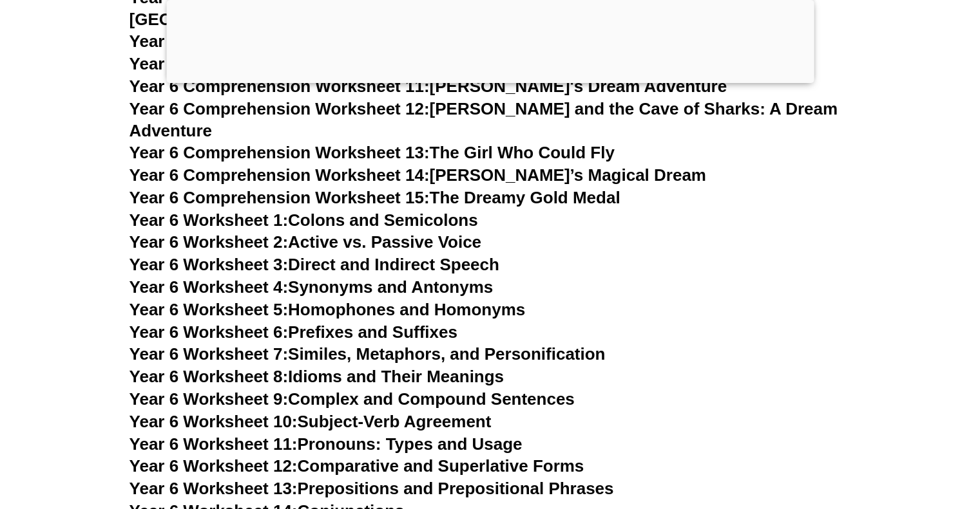 This screenshot has width=980, height=509. What do you see at coordinates (209, 287) in the screenshot?
I see `span: Year 6 Worksheet 4:` at bounding box center [209, 287].